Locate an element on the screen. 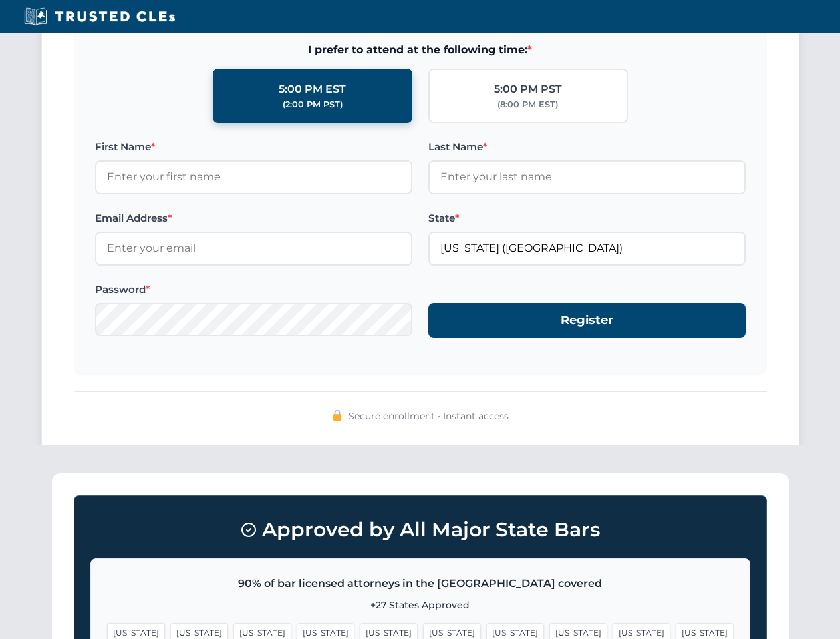 This screenshot has width=840, height=639. label: State is located at coordinates (586, 218).